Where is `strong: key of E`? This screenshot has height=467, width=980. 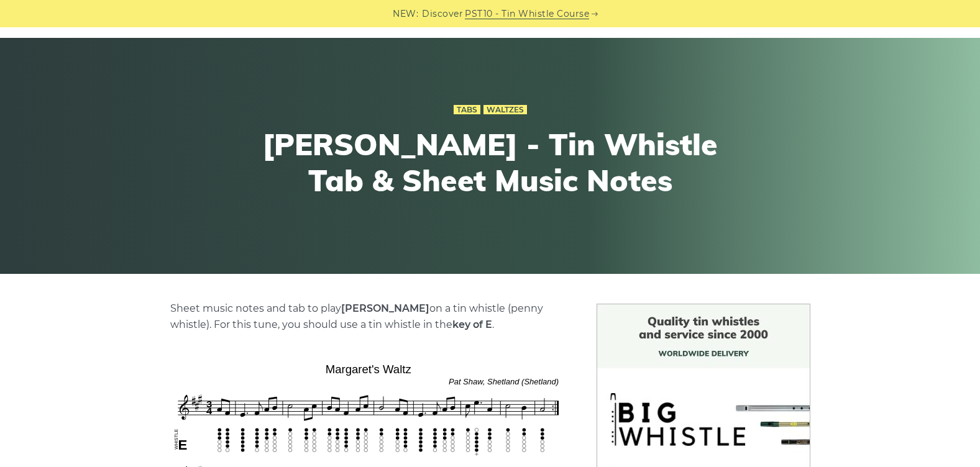
strong: key of E is located at coordinates (472, 324).